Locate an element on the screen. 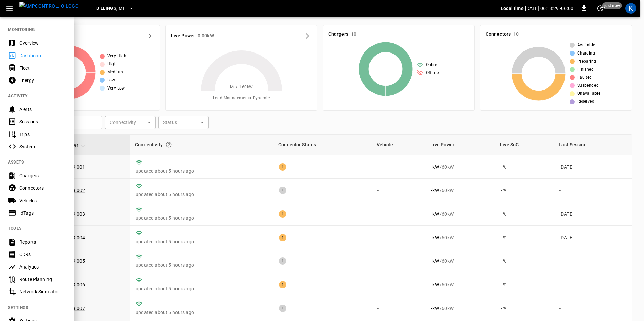  button: set refresh interval is located at coordinates (600, 9).